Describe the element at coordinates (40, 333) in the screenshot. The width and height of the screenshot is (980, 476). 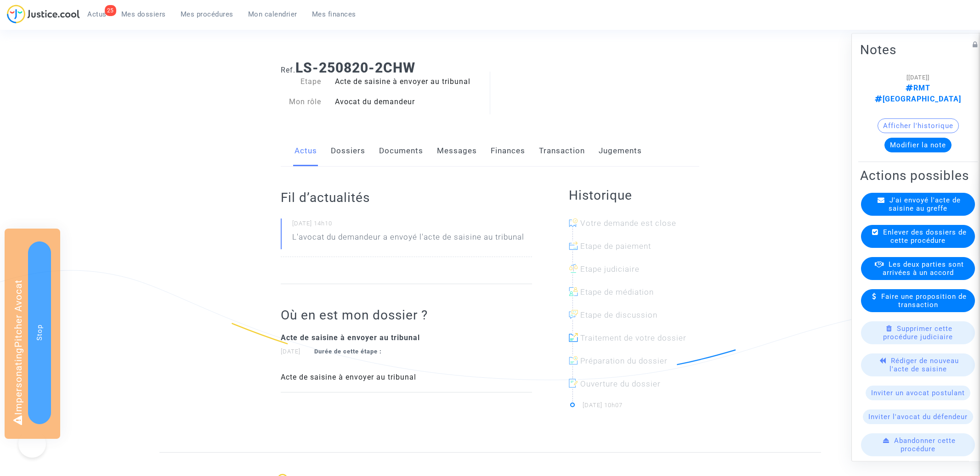
I see `button: Stop` at that location.